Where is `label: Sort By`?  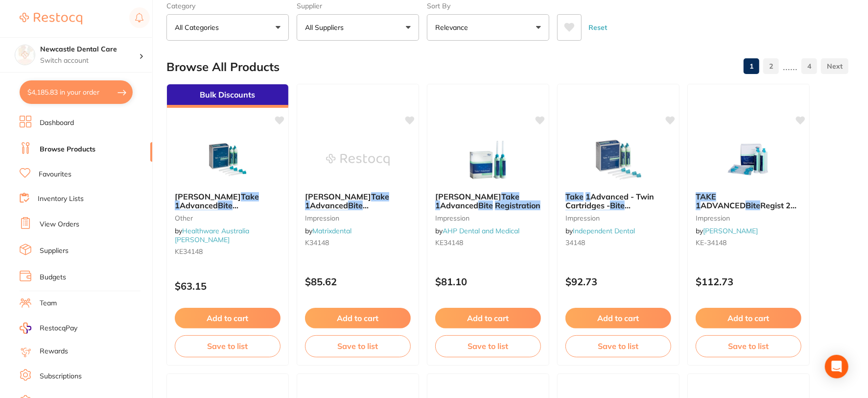
label: Sort By is located at coordinates (488, 6).